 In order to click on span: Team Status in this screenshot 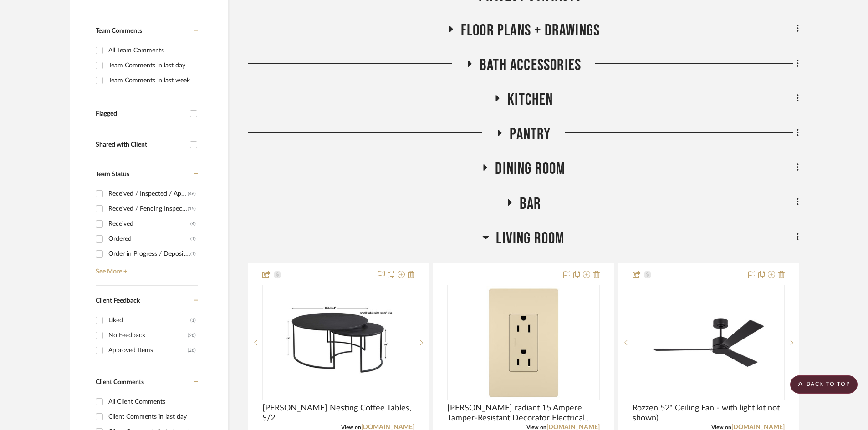, I will do `click(112, 174)`.